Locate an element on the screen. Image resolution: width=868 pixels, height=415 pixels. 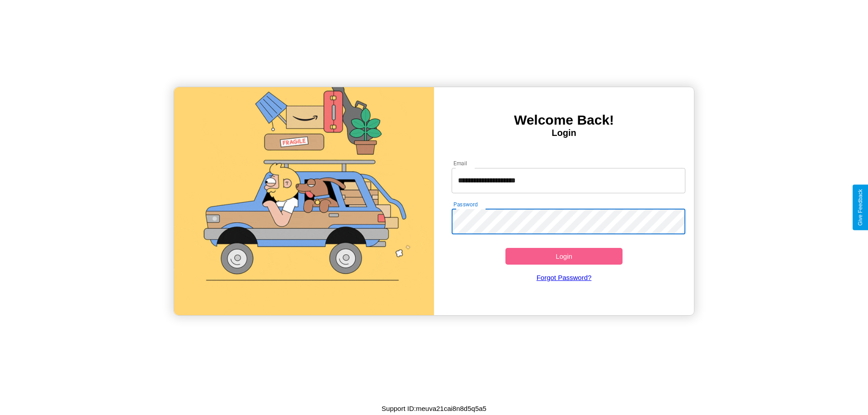
div: Give Feedback is located at coordinates (861, 207).